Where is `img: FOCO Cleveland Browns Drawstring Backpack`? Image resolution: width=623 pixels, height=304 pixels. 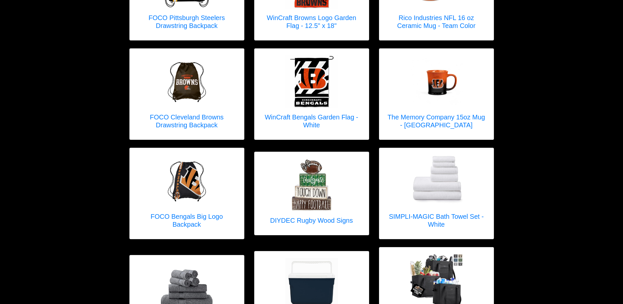
img: FOCO Cleveland Browns Drawstring Backpack is located at coordinates (187, 81).